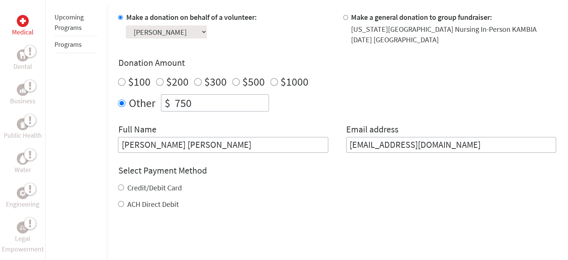  Describe the element at coordinates (153, 204) in the screenshot. I see `label: ACH Direct Debit` at that location.